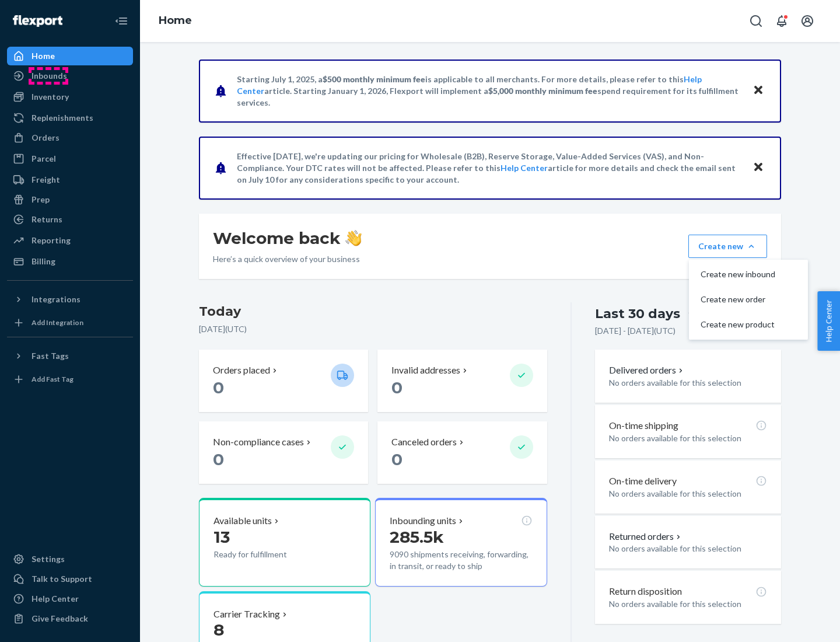  I want to click on span: Create new inbound, so click(738, 274).